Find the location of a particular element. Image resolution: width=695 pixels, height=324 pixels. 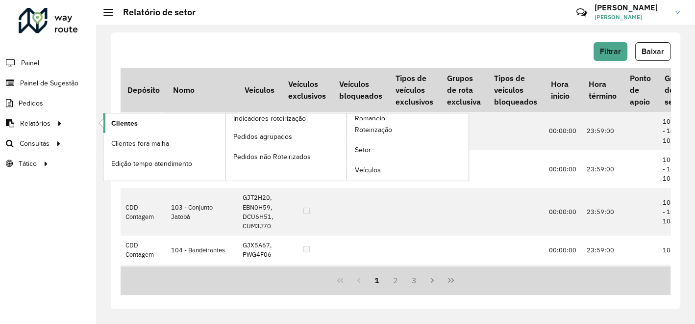

span: Filtrar is located at coordinates (611, 51).